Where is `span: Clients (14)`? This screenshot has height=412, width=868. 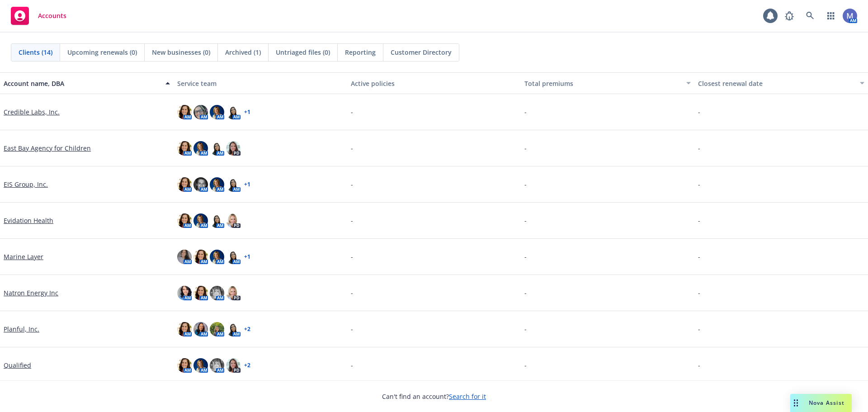
span: Clients (14) is located at coordinates (35, 52).